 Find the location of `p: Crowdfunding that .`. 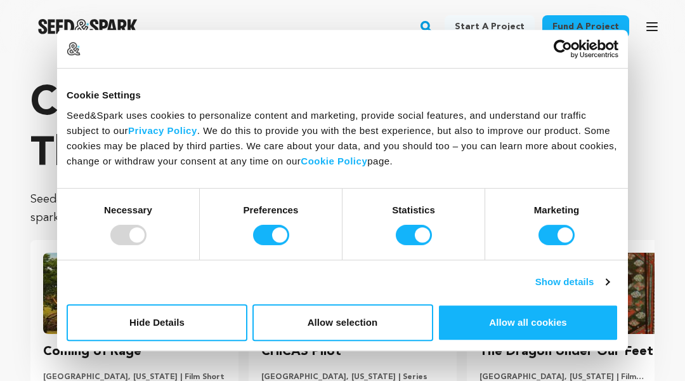

p: Crowdfunding that . is located at coordinates (343, 129).